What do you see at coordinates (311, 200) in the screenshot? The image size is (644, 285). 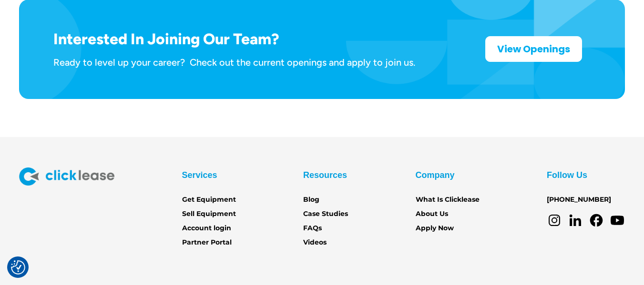 I see `a: Blog` at bounding box center [311, 200].